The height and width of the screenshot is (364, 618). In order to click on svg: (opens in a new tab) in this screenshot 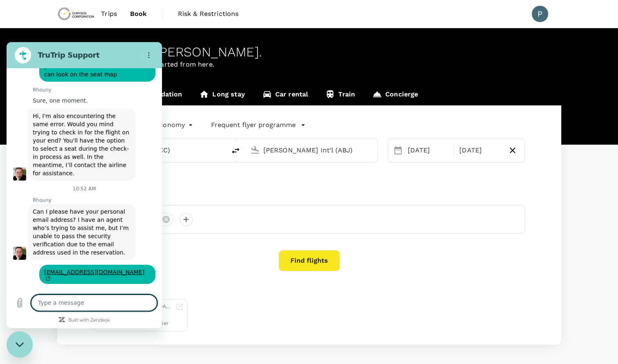, I will do `click(41, 237)`.